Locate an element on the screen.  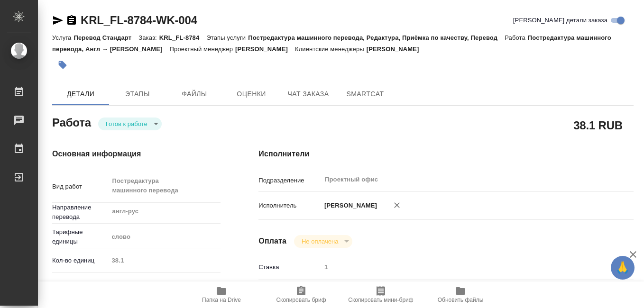
h2: 38.1 RUB is located at coordinates (598, 125).